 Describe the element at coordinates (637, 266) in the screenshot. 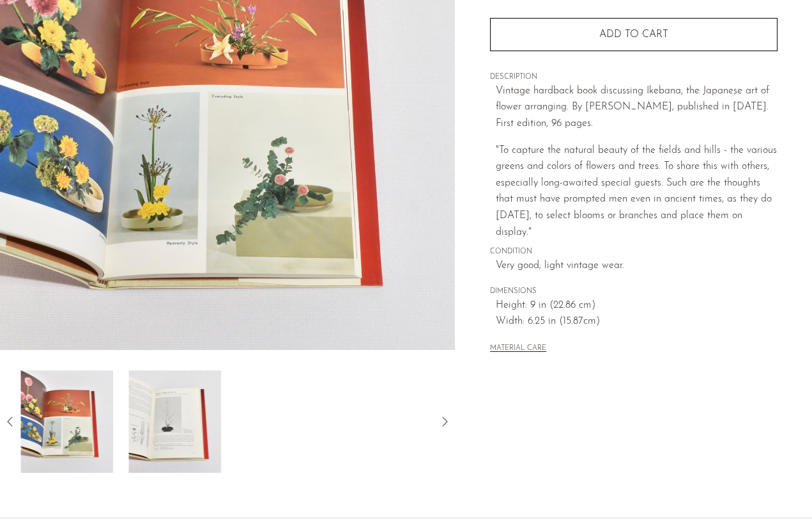

I see `span: Very good; light vintage wear.` at that location.